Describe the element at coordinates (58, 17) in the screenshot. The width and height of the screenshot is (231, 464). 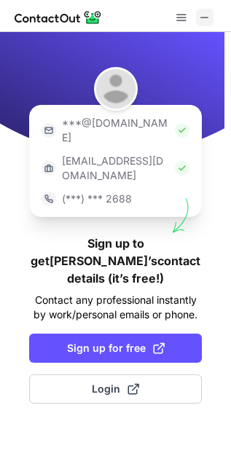
I see `img: ContactOut v5.3.10` at that location.